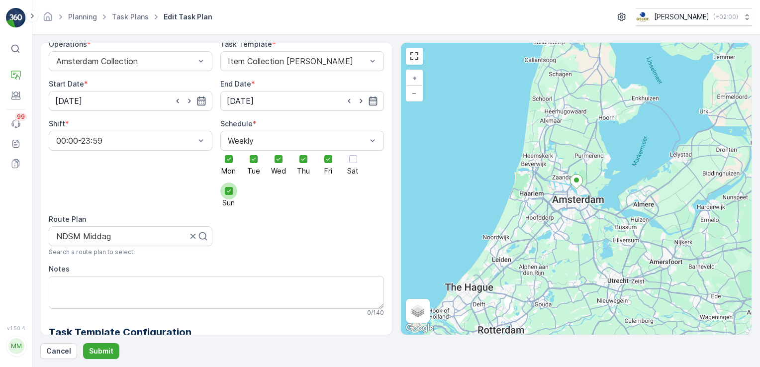 The width and height of the screenshot is (760, 367). Describe the element at coordinates (83, 16) in the screenshot. I see `a: Planning` at that location.